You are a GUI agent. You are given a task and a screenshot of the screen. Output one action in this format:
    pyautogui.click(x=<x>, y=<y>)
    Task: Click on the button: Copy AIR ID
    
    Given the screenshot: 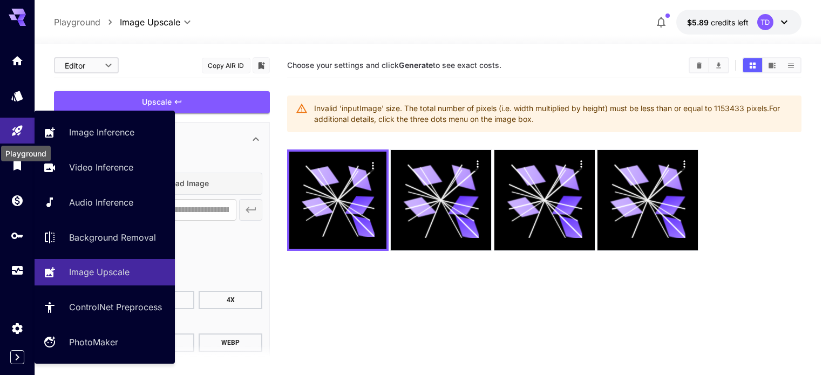 What is the action you would take?
    pyautogui.click(x=226, y=65)
    